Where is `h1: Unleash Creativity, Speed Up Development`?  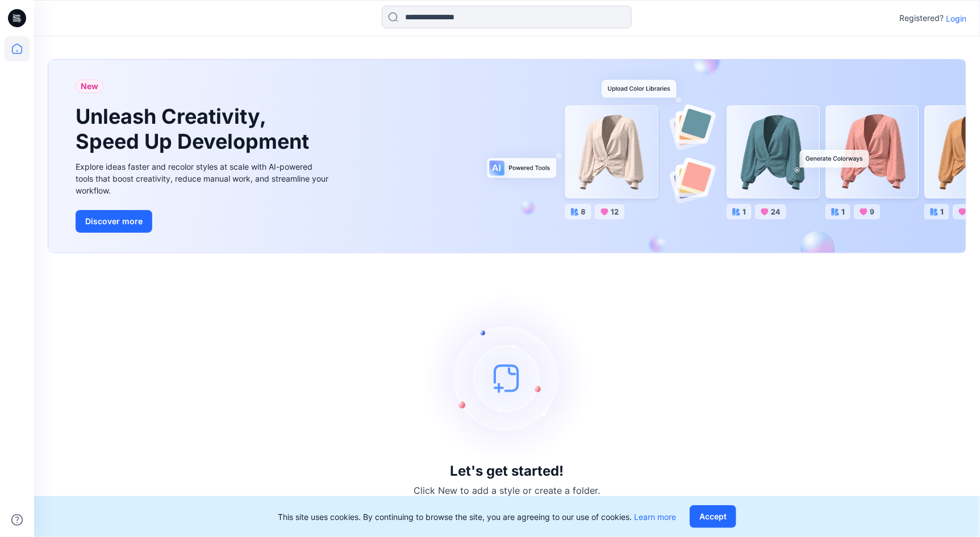
h1: Unleash Creativity, Speed Up Development is located at coordinates (195, 129).